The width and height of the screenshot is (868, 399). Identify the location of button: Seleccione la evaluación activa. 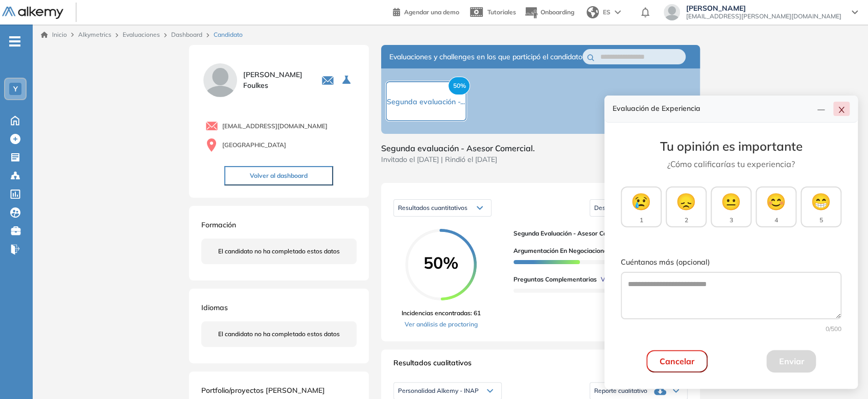
(347, 80).